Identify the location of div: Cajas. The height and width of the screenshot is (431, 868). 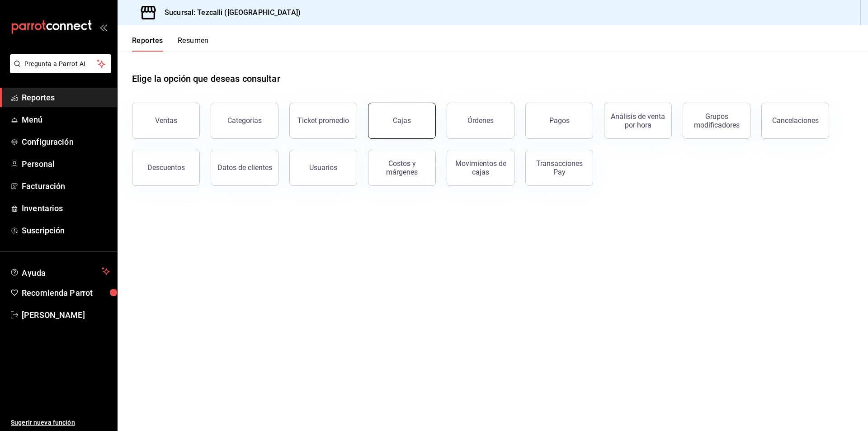
(402, 121).